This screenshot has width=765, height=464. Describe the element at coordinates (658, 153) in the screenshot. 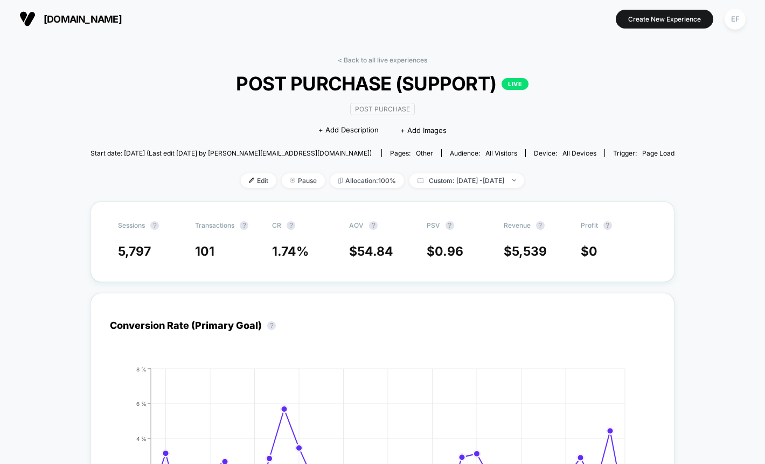

I see `span: Page Load` at that location.